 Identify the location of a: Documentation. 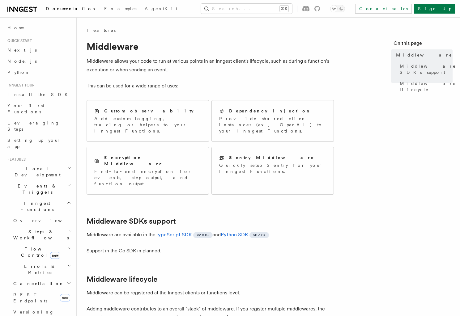
(71, 10).